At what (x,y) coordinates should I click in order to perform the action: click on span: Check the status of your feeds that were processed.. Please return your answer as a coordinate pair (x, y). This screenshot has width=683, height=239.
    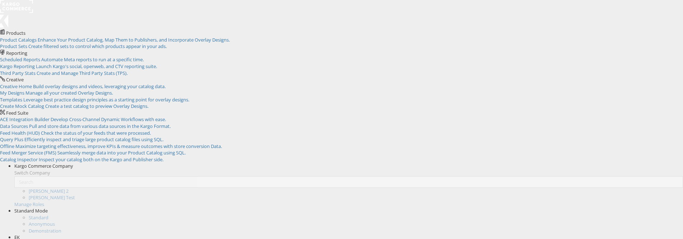
    Looking at the image, I should click on (96, 133).